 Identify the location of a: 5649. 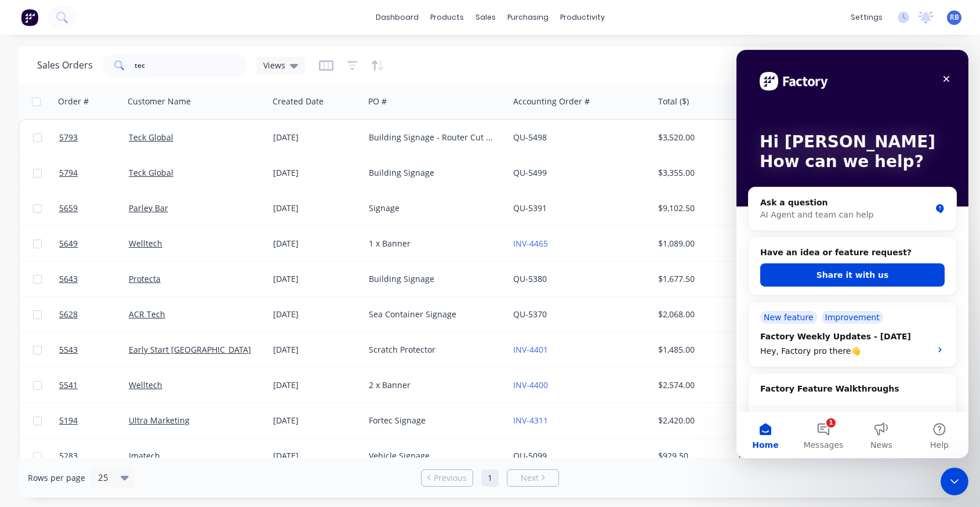
(94, 243).